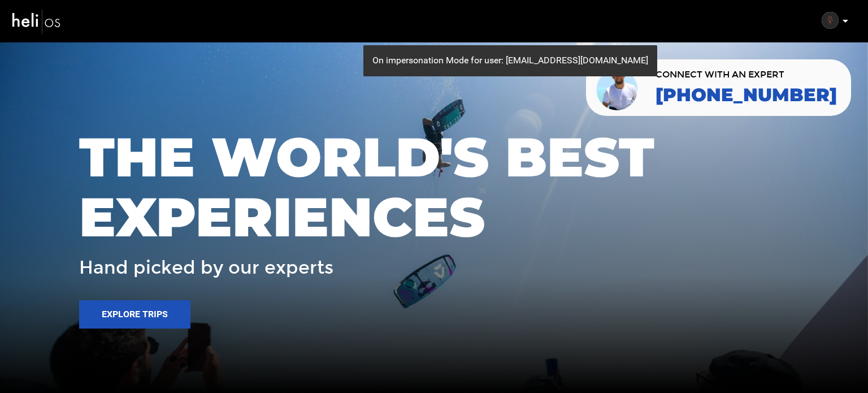 The width and height of the screenshot is (868, 393). I want to click on span: CONNECT WITH AN EXPERT, so click(746, 74).